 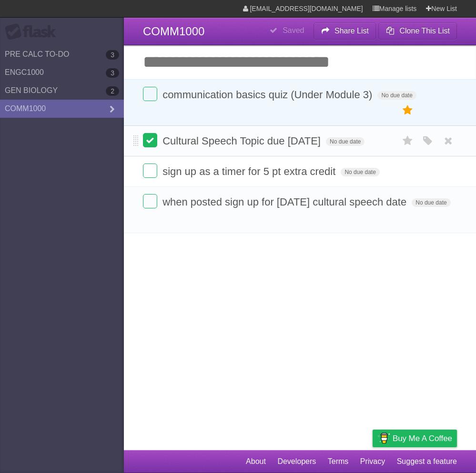 What do you see at coordinates (250, 171) in the screenshot?
I see `span: sign up as a timer for 5 pt extra credit` at bounding box center [250, 171].